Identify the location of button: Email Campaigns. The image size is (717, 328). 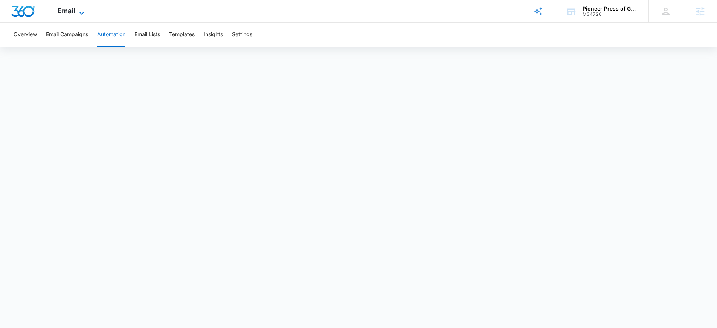
(67, 35).